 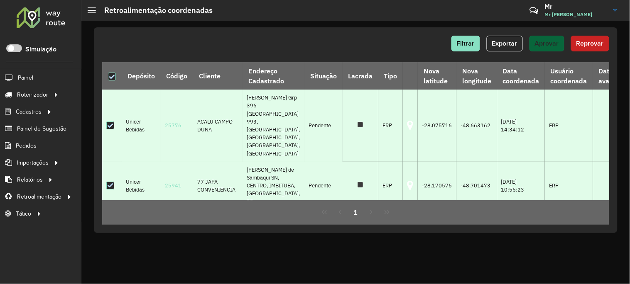 I want to click on td: -28.170576, so click(x=437, y=186).